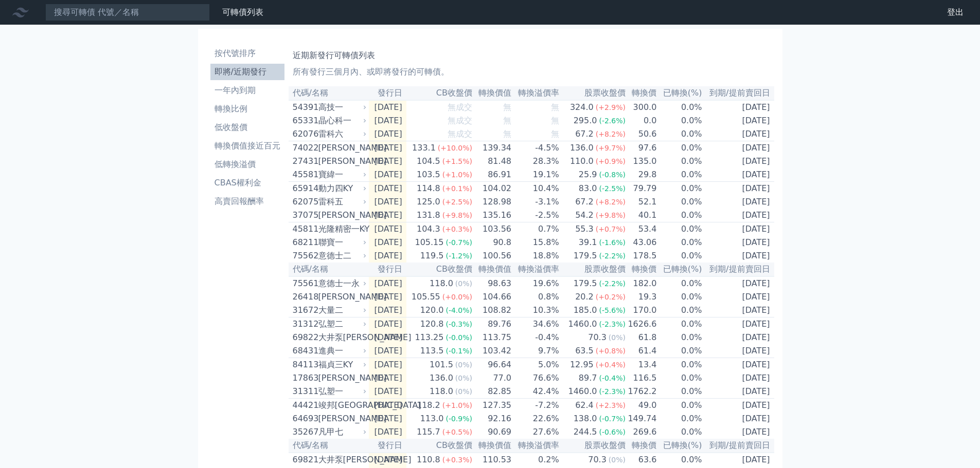  What do you see at coordinates (247, 54) in the screenshot?
I see `a: 按代號排序` at bounding box center [247, 54].